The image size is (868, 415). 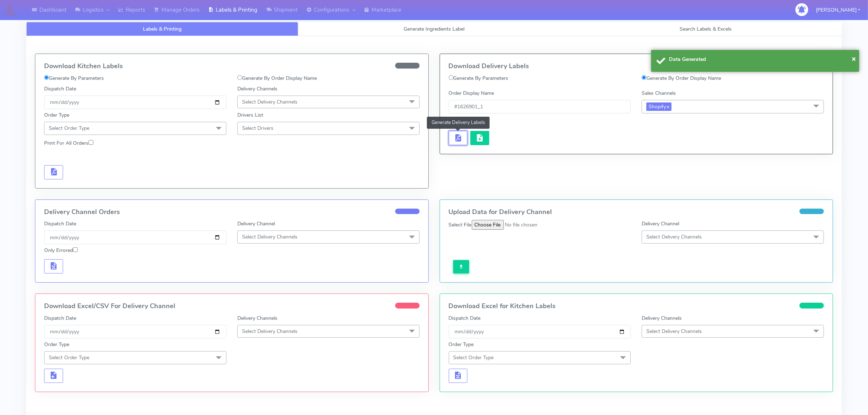 What do you see at coordinates (637, 67) in the screenshot?
I see `h4: Download Delivery Labels` at bounding box center [637, 67].